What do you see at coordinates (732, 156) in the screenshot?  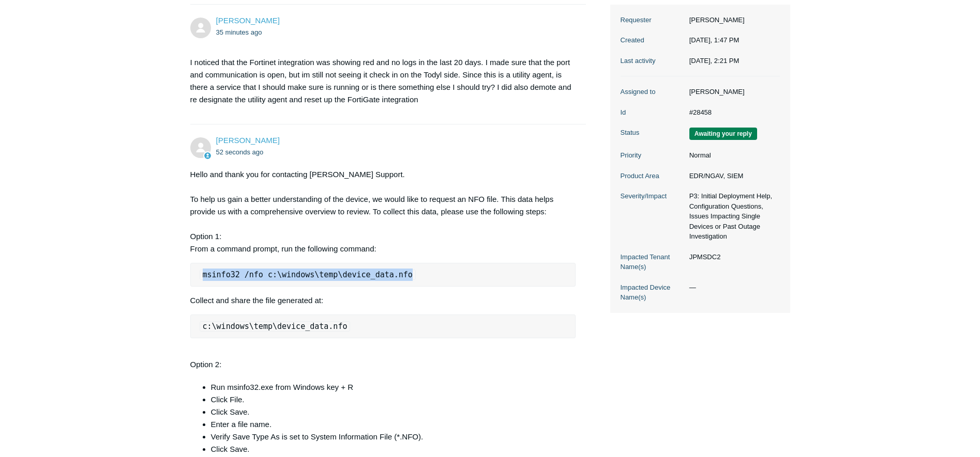 I see `dd: Normal` at bounding box center [732, 156].